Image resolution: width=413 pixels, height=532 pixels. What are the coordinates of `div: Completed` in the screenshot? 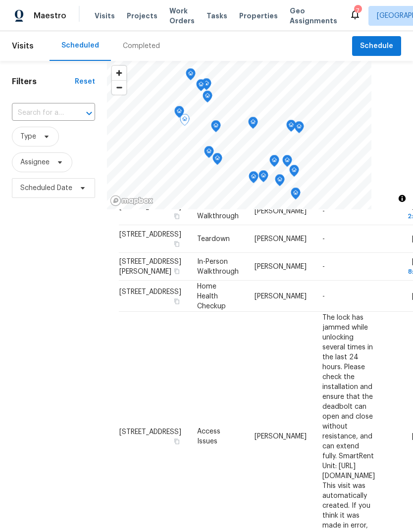 It's located at (141, 46).